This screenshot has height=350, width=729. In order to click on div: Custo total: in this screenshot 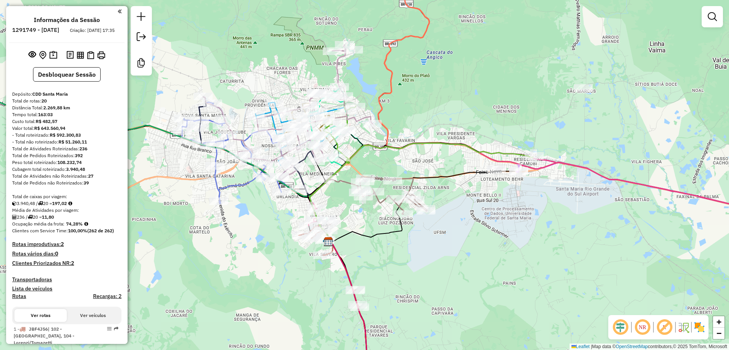, I will do `click(67, 122)`.